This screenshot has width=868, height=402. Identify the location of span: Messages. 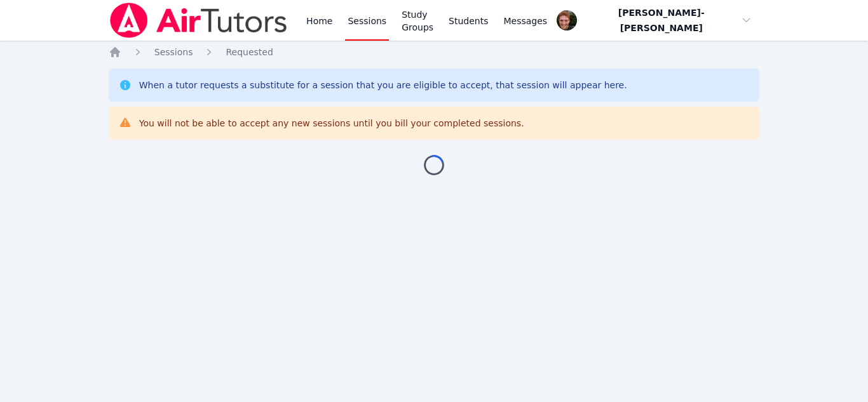
(525, 21).